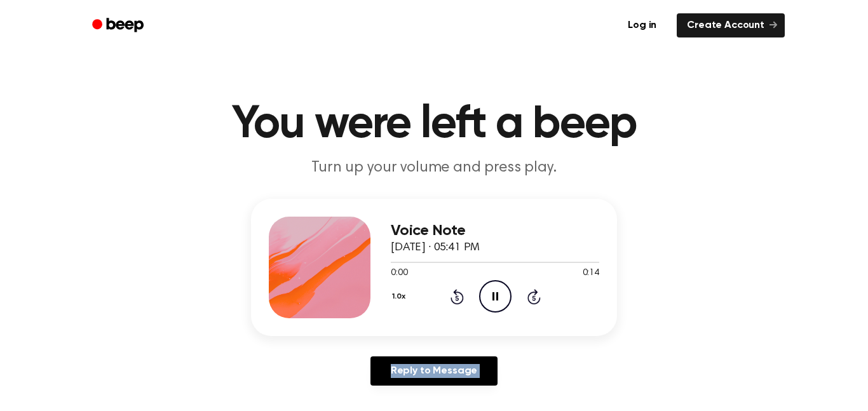 This screenshot has width=868, height=411. What do you see at coordinates (434, 371) in the screenshot?
I see `a: Reply to Message` at bounding box center [434, 371].